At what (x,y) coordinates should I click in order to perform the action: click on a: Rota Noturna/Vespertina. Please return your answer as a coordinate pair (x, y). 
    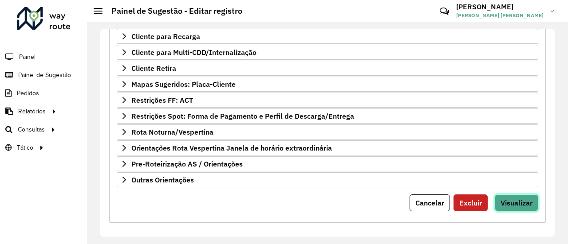
    Looking at the image, I should click on (327, 132).